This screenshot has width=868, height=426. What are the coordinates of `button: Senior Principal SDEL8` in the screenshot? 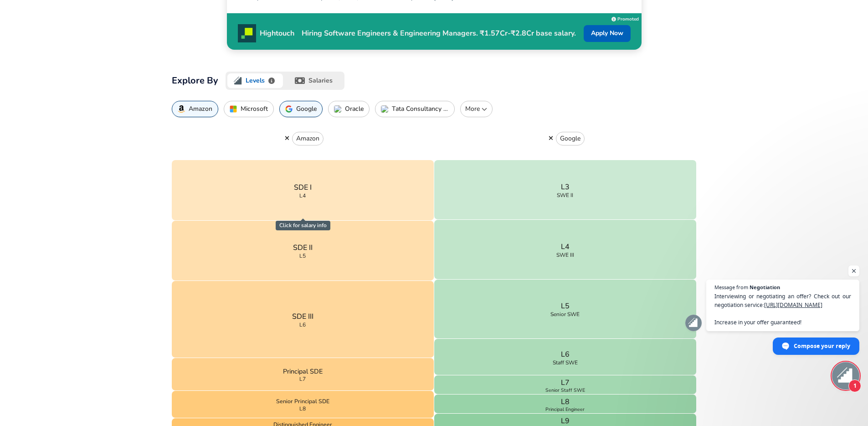 It's located at (304, 405).